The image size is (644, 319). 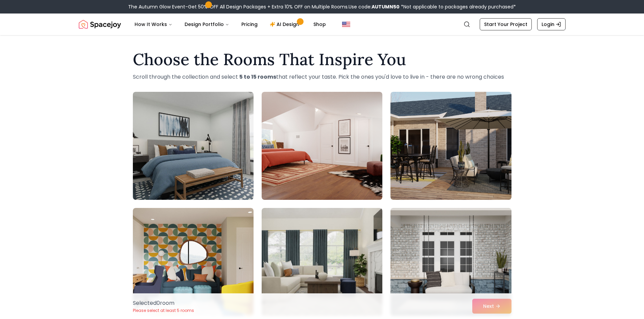 I want to click on img: Room room-1, so click(x=193, y=146).